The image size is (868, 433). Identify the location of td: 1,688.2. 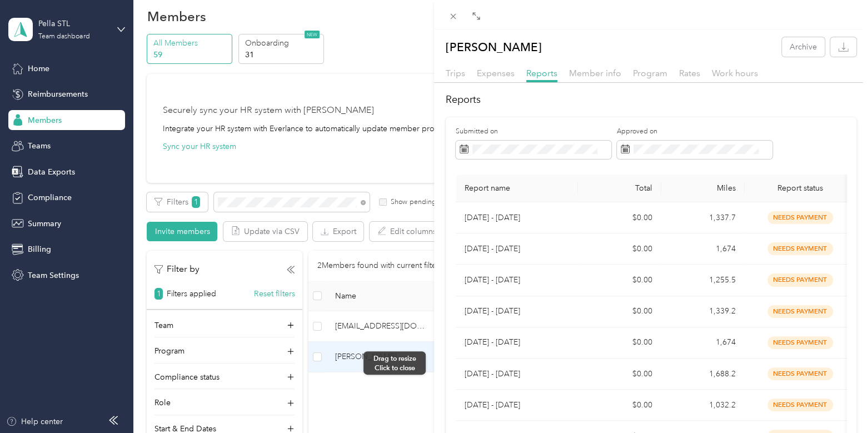
(703, 374).